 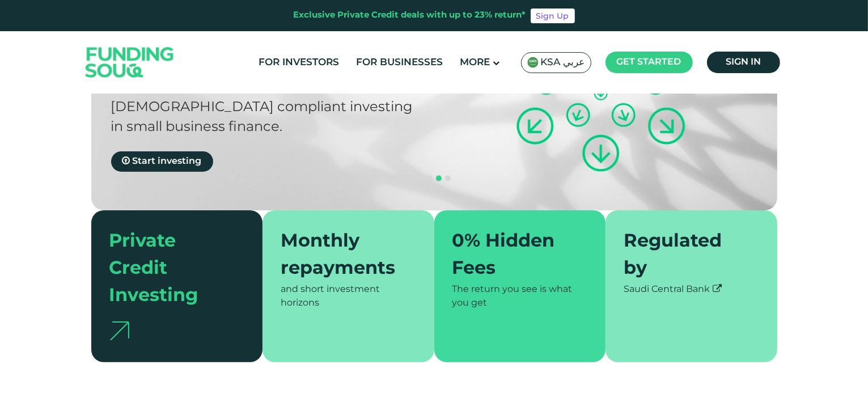 What do you see at coordinates (553, 16) in the screenshot?
I see `a: Sign Up` at bounding box center [553, 16].